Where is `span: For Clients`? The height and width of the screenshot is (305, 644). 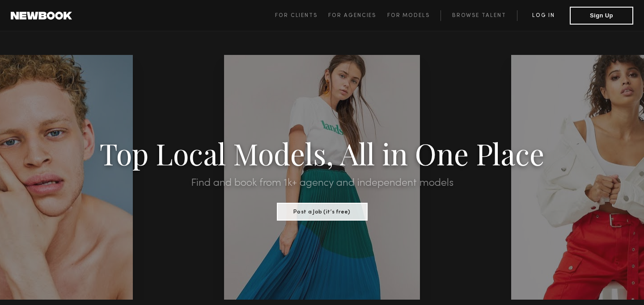 span: For Clients is located at coordinates (296, 16).